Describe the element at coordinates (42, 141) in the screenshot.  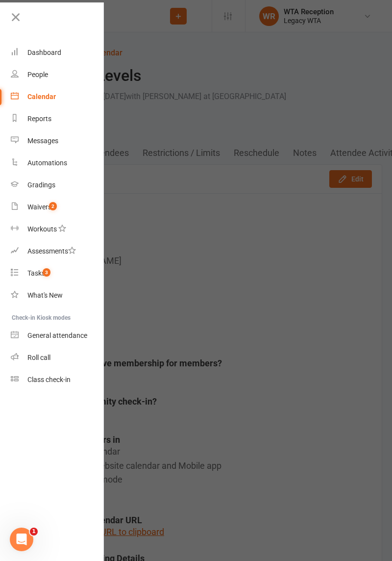
I see `div: Messages` at that location.